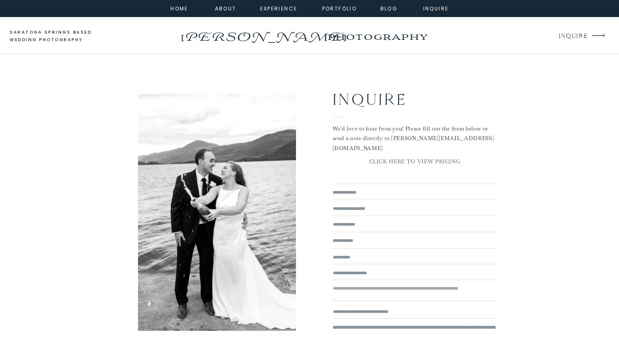 This screenshot has height=364, width=619. I want to click on nav: portfolio, so click(340, 8).